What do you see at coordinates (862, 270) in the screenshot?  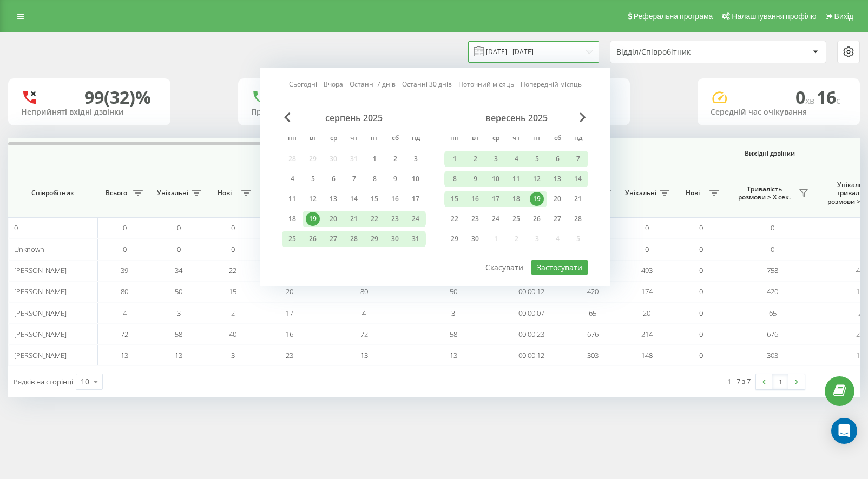 I see `span: 493` at bounding box center [862, 270].